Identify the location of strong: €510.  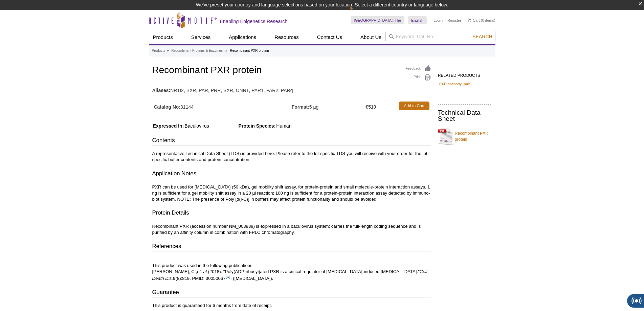
(371, 107).